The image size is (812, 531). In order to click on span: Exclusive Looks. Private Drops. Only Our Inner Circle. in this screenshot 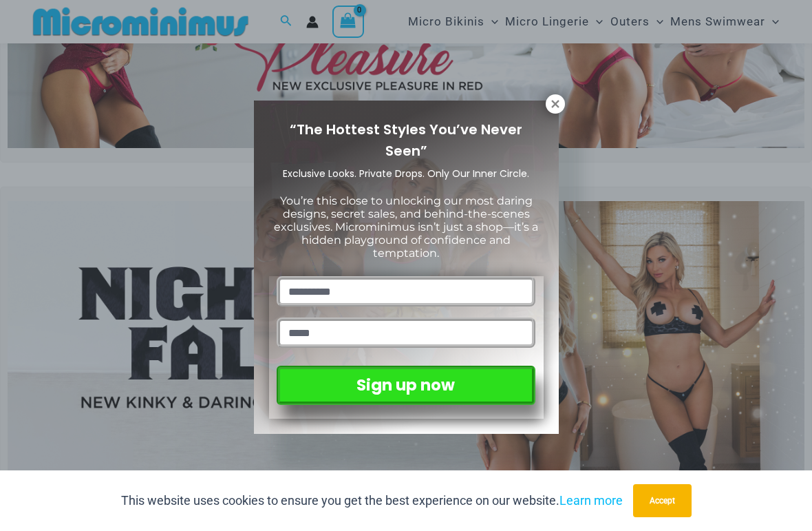, I will do `click(406, 173)`.